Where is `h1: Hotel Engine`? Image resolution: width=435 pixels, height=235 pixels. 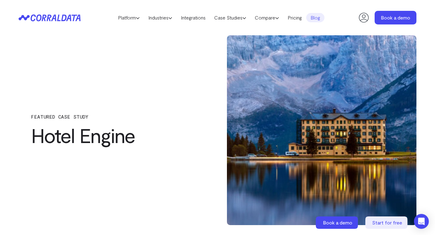
h1: Hotel Engine is located at coordinates (113, 135).